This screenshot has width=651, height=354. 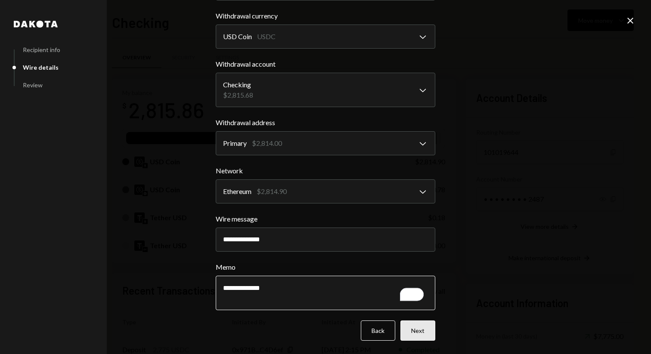 What do you see at coordinates (378, 331) in the screenshot?
I see `button: Back` at bounding box center [378, 331].